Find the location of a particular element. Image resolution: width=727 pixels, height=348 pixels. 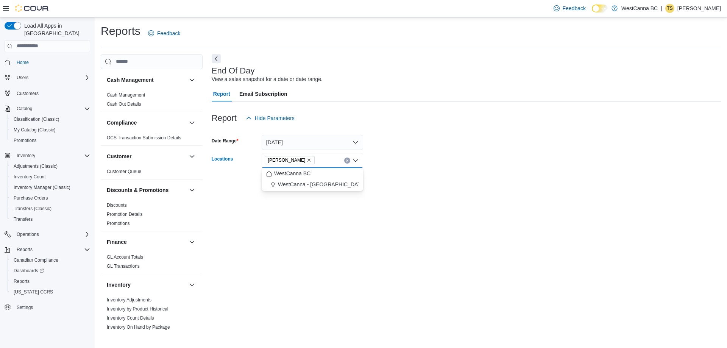

button: Adjustments (Classic) is located at coordinates (50, 166).